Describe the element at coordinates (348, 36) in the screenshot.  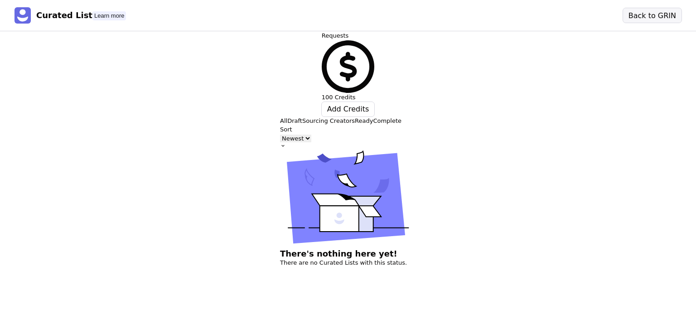
I see `h3: Requests` at that location.